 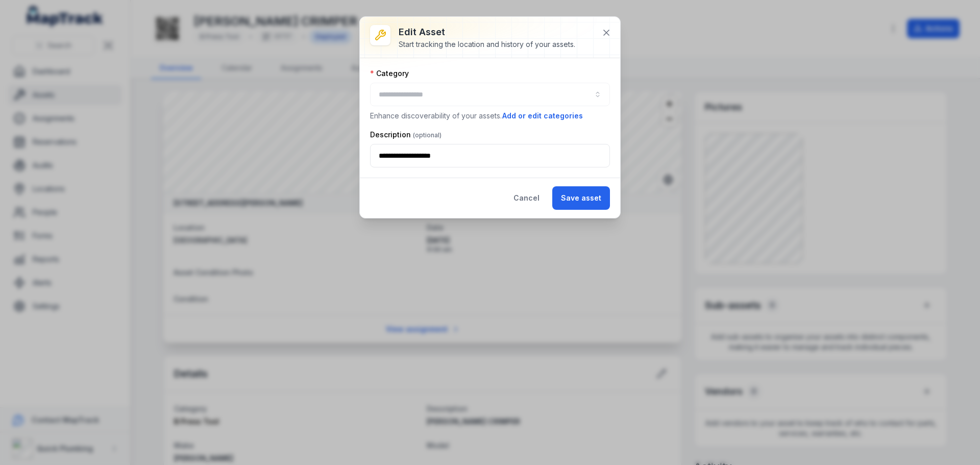 What do you see at coordinates (490, 116) in the screenshot?
I see `p: Enhance discoverability of your assets.` at bounding box center [490, 116].